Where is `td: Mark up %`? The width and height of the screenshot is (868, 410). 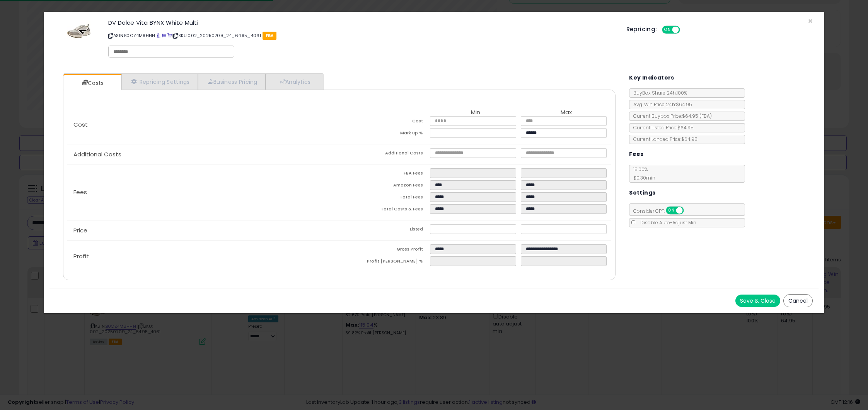 td: Mark up % is located at coordinates (385, 134).